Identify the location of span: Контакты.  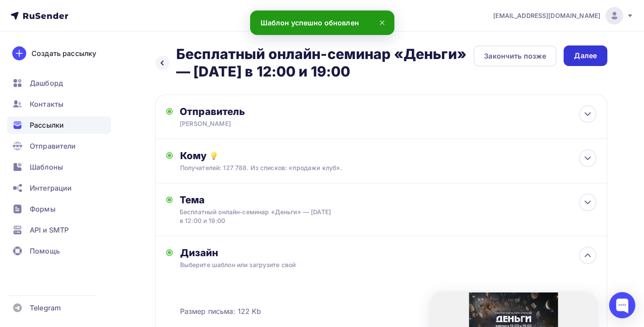
(46, 104).